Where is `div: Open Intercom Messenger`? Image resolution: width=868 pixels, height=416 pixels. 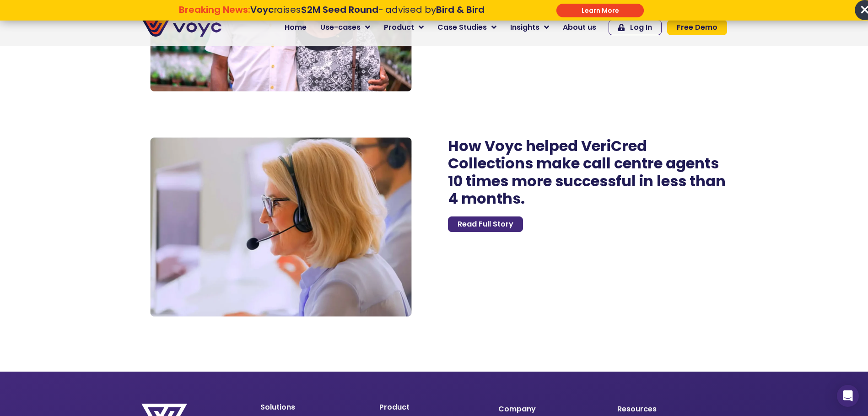
div: Open Intercom Messenger is located at coordinates (848, 396).